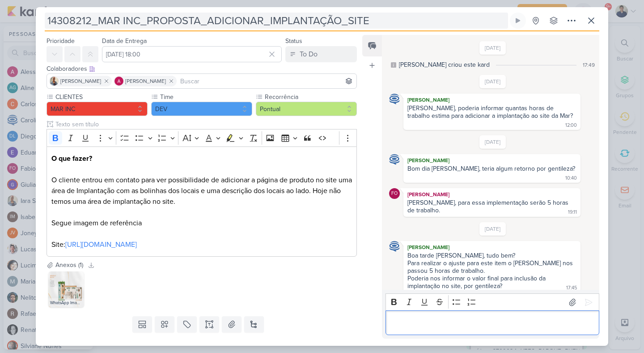 The image size is (644, 353). What do you see at coordinates (572, 212) in the screenshot?
I see `div: 19:11` at bounding box center [572, 212].